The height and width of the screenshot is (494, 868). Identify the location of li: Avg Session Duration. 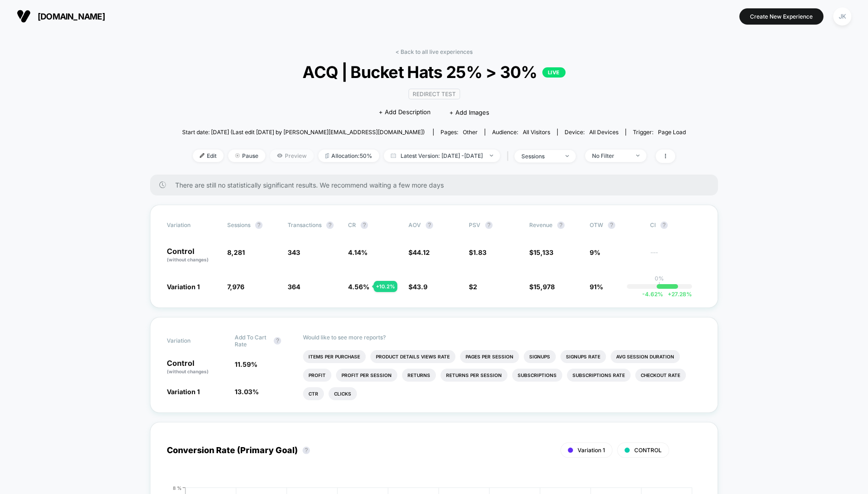
(645, 356).